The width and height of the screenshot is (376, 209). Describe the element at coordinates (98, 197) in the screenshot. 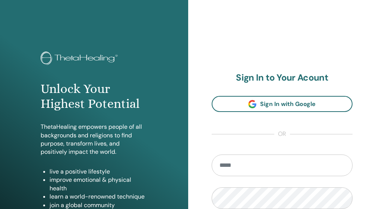

I see `li: learn a world-renowned technique` at that location.